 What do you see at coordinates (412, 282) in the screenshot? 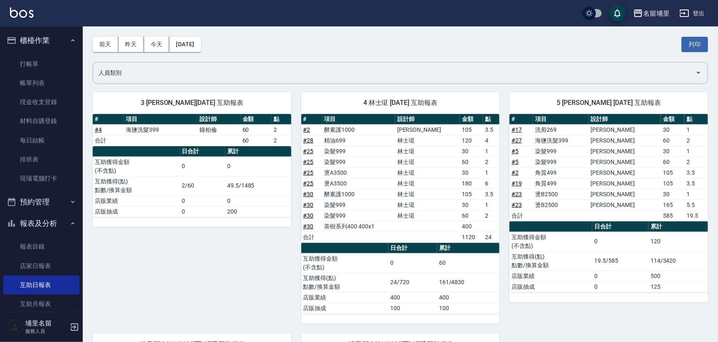
I see `td: 24/720` at bounding box center [412, 282].